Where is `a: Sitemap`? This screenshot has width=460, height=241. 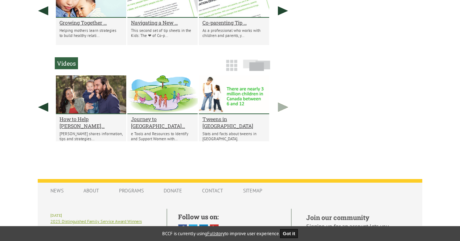 a: Sitemap is located at coordinates (252, 191).